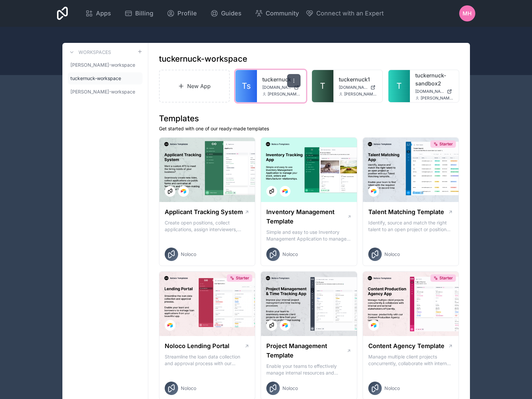 Image resolution: width=532 pixels, height=399 pixels. What do you see at coordinates (309, 370) in the screenshot?
I see `p: Enable your teams to effectively manage internal resources and execute client projects on time.` at bounding box center [309, 370].